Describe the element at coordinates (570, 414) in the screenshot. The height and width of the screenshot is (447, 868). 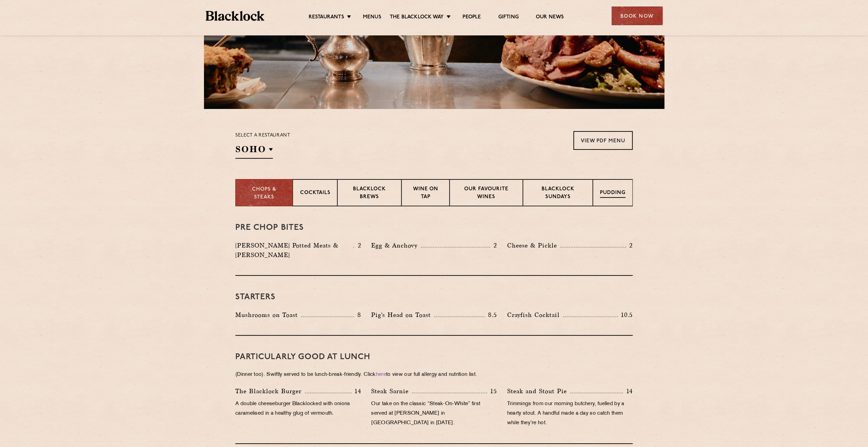
I see `p: Trimmings from our morning butchery, fuelled by a hearty stout. A handful made a day so catch the...` at that location.